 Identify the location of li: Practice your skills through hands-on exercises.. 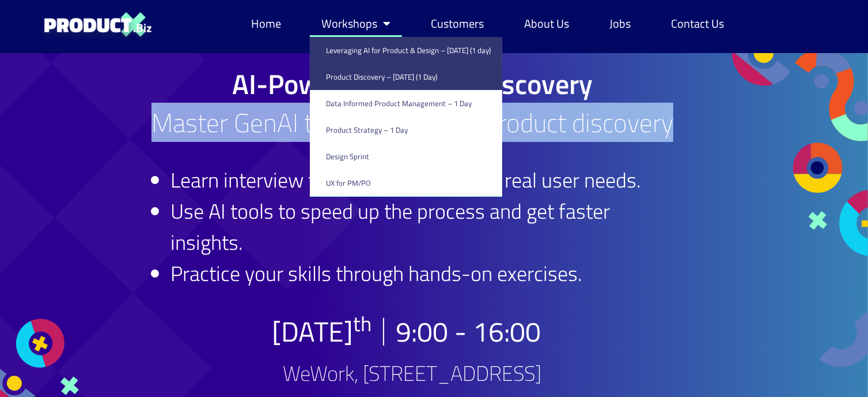
(424, 273).